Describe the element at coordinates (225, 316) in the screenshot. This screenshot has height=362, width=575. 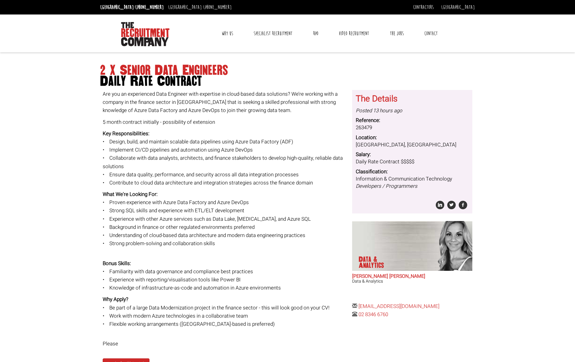
I see `p: • Be part of a large Data Modernization project in the finance sector - this will look good on yo...` at that location.